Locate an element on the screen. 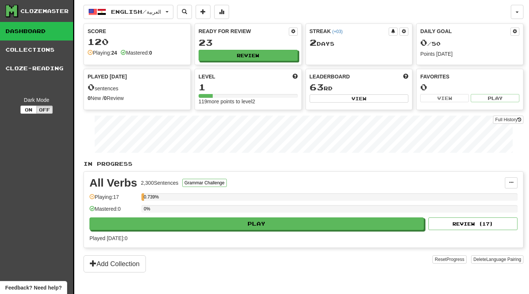  button: Review is located at coordinates (248, 55).